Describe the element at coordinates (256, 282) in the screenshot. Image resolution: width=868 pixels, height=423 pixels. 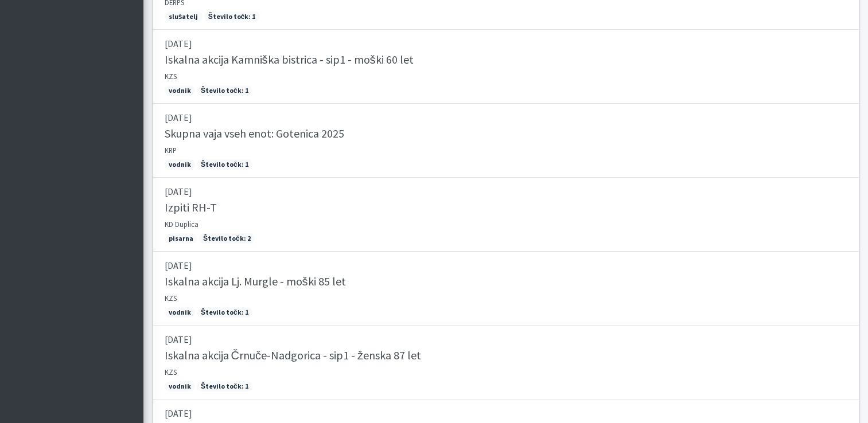
I see `h5: Iskalna akcija Lj. Murgle - moški 85 let` at that location.